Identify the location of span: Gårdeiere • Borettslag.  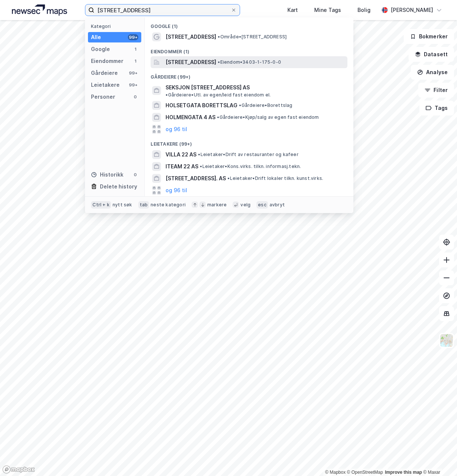
(266, 106).